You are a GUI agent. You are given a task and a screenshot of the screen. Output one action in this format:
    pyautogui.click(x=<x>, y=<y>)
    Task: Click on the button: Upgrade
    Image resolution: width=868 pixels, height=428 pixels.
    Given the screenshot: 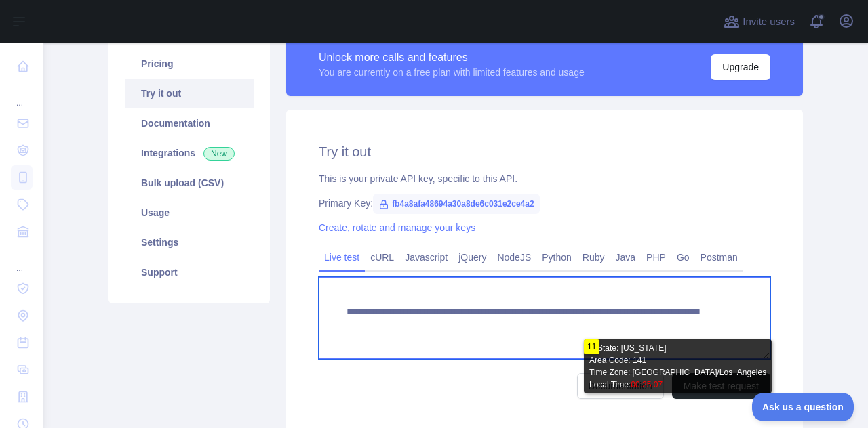 What is the action you would take?
    pyautogui.click(x=740, y=67)
    